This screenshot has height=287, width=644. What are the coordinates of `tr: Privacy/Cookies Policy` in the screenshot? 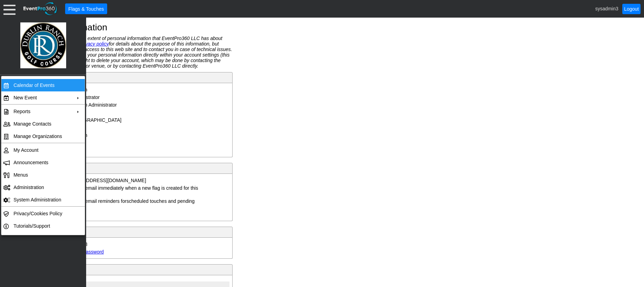 It's located at (43, 213).